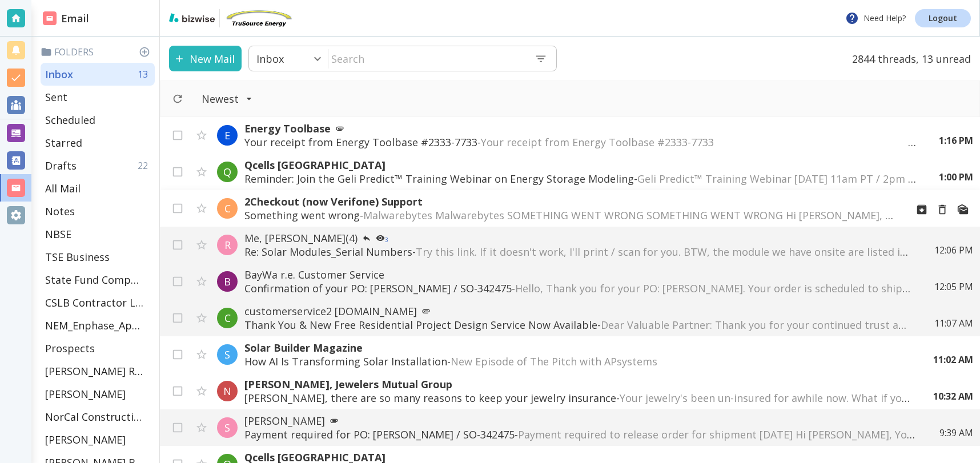 The image size is (980, 463). What do you see at coordinates (953, 396) in the screenshot?
I see `p: 10:32 AM` at bounding box center [953, 396].